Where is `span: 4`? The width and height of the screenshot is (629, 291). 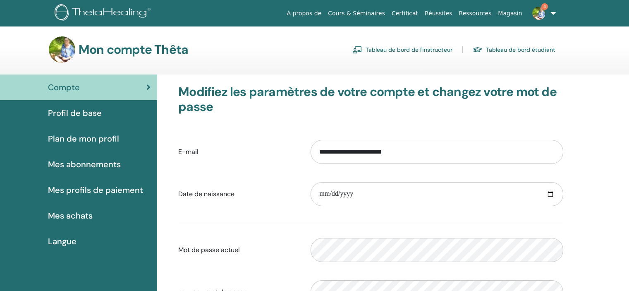
span: 4 is located at coordinates (544, 7).